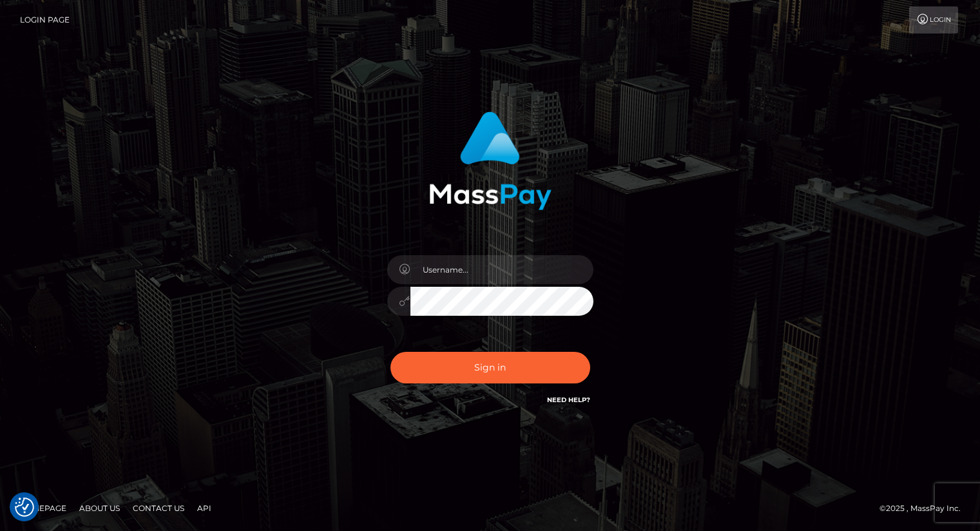  Describe the element at coordinates (933, 20) in the screenshot. I see `a: Login` at that location.